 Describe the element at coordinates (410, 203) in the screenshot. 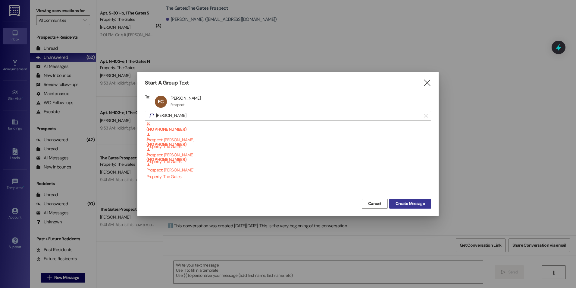

I see `button: Create Message` at that location.